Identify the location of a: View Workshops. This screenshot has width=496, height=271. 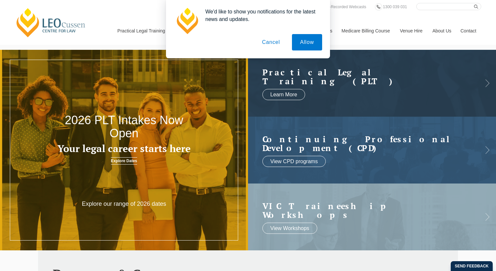
(290, 228).